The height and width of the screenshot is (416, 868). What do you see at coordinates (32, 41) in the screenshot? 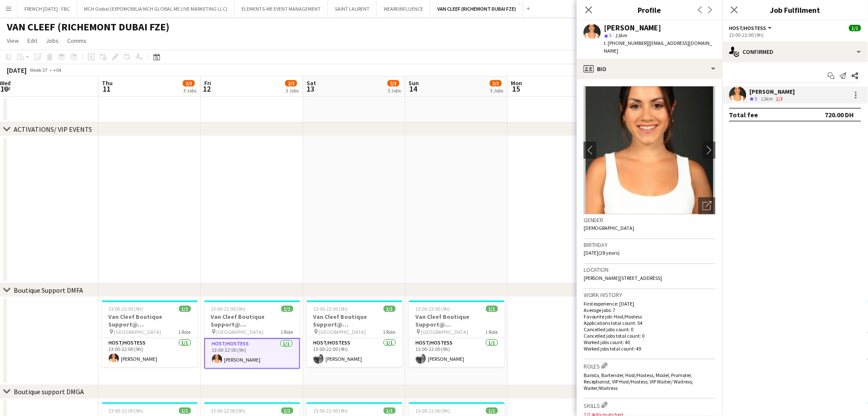
I see `span: Edit` at bounding box center [32, 41].